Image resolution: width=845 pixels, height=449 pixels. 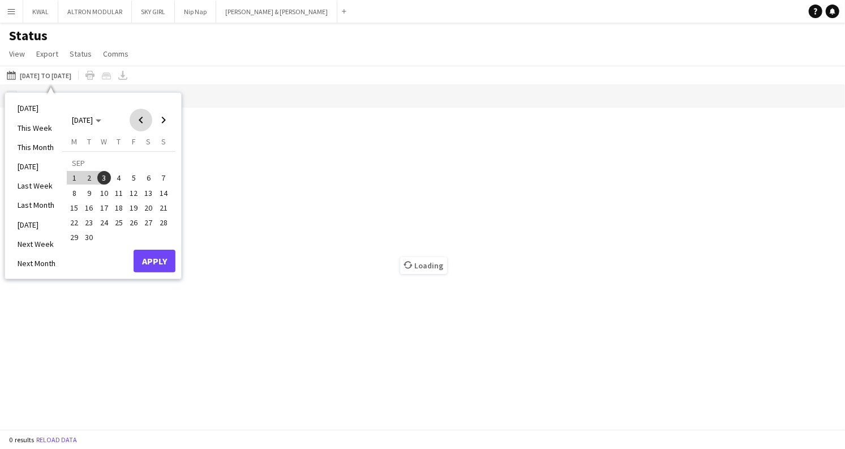 I want to click on button: Choose month and year, so click(x=87, y=120).